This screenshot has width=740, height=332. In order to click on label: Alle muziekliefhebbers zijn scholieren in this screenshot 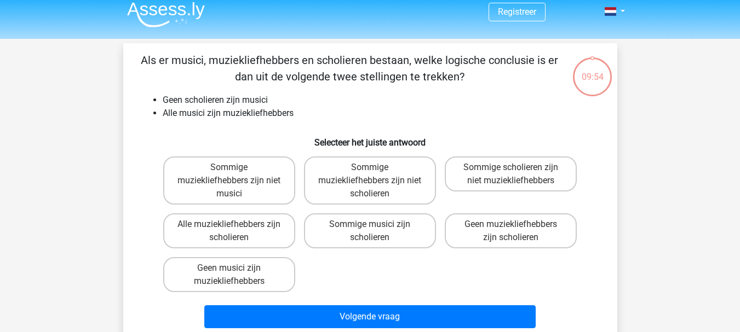, I will do `click(229, 231)`.